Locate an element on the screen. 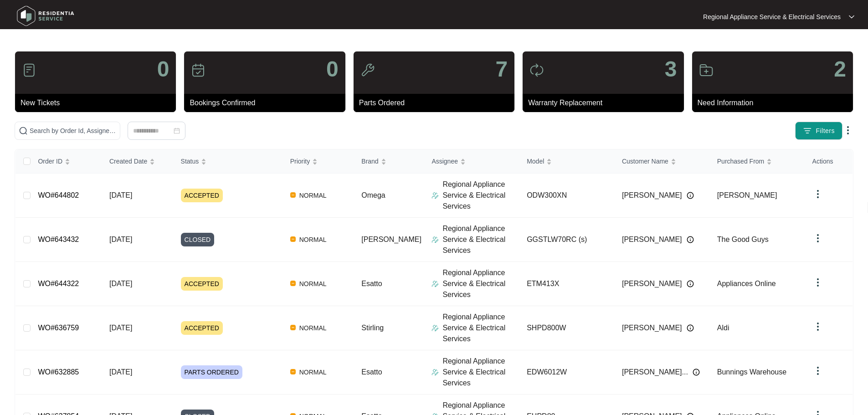 This screenshot has height=415, width=868. th: Order ID is located at coordinates (66, 162).